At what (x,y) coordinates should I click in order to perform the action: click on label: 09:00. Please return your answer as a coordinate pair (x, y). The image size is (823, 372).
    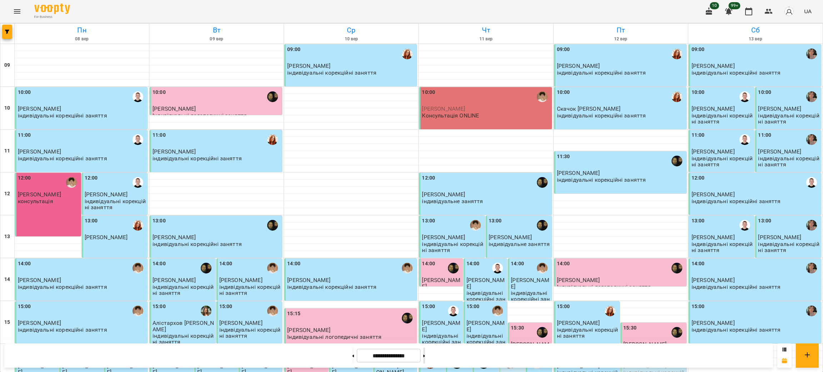
    Looking at the image, I should click on (564, 50).